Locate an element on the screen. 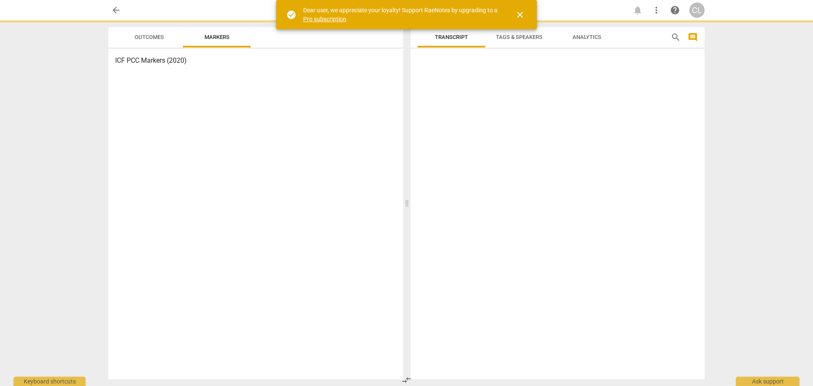  button: Search is located at coordinates (676, 37).